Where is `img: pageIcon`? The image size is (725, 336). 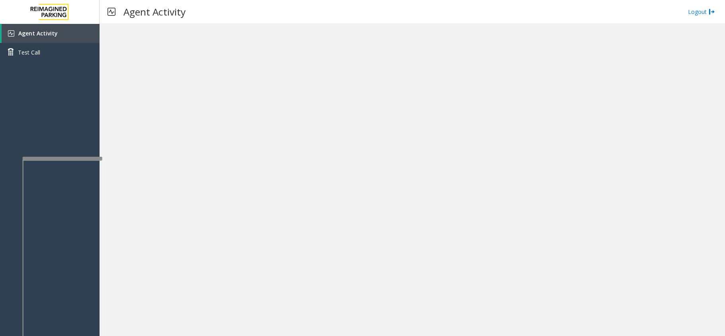 img: pageIcon is located at coordinates (111, 12).